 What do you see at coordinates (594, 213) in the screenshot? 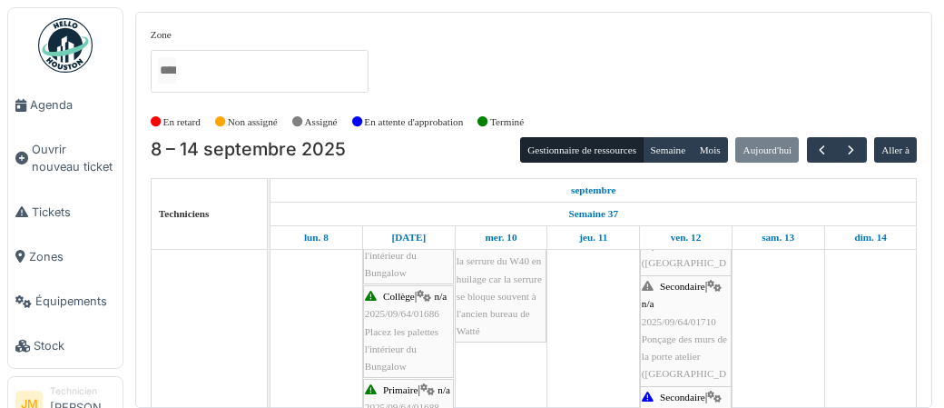
I see `a: Semaine 37` at bounding box center [594, 213].